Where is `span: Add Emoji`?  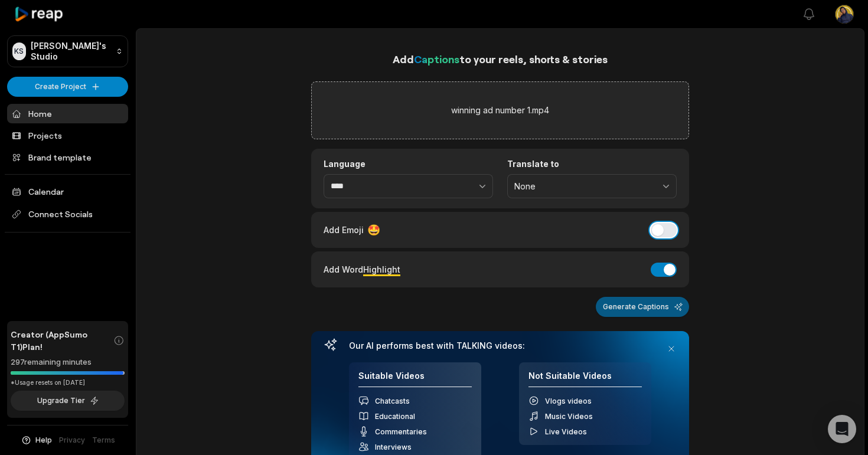 span: Add Emoji is located at coordinates (343, 230).